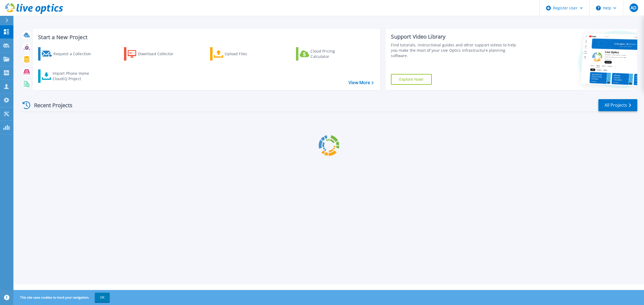  I want to click on div: Import Phone Home CloudIQ Project, so click(73, 76).